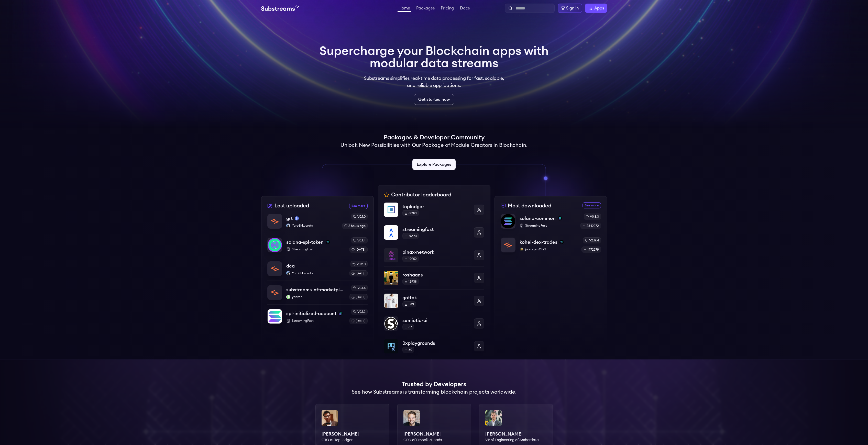  I want to click on p: yaofan, so click(316, 297).